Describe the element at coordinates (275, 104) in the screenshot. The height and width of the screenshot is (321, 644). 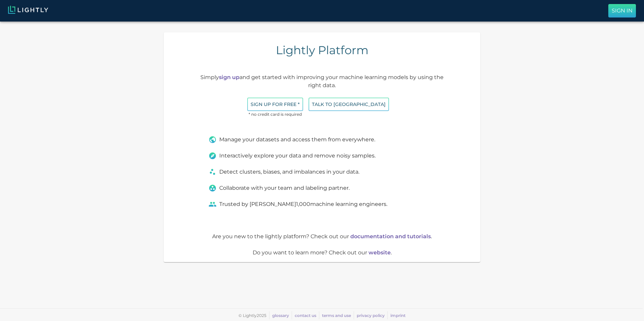
I see `a: Sign up for free *` at that location.